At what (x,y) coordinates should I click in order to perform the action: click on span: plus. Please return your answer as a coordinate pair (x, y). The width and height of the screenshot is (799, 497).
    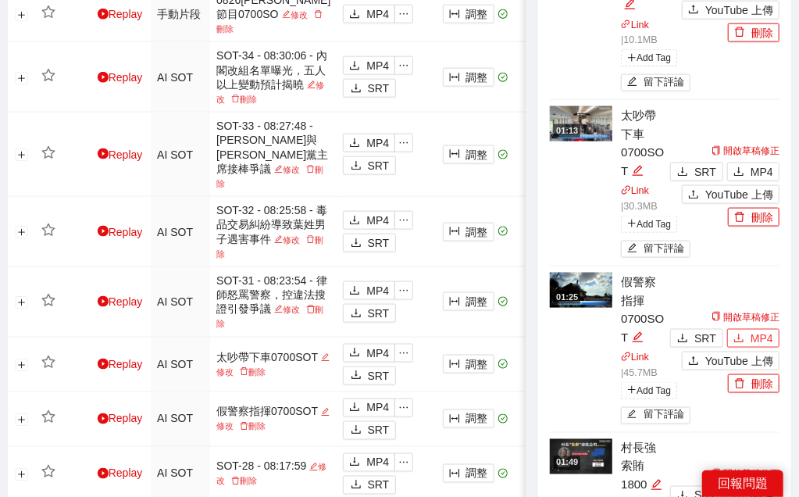
    Looking at the image, I should click on (632, 390).